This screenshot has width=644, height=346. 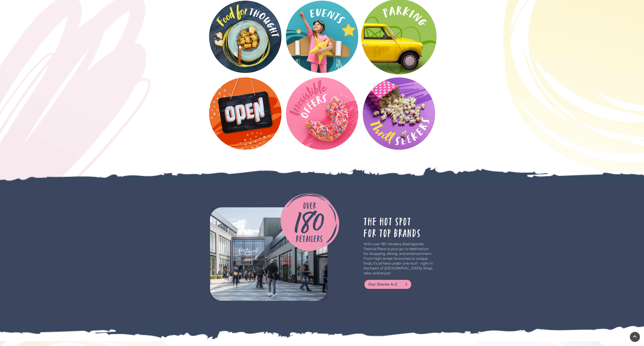 I want to click on p: With over 180 retailers, Basingstoke Festival Place is your go-to destination for shopping, dinin..., so click(x=399, y=258).